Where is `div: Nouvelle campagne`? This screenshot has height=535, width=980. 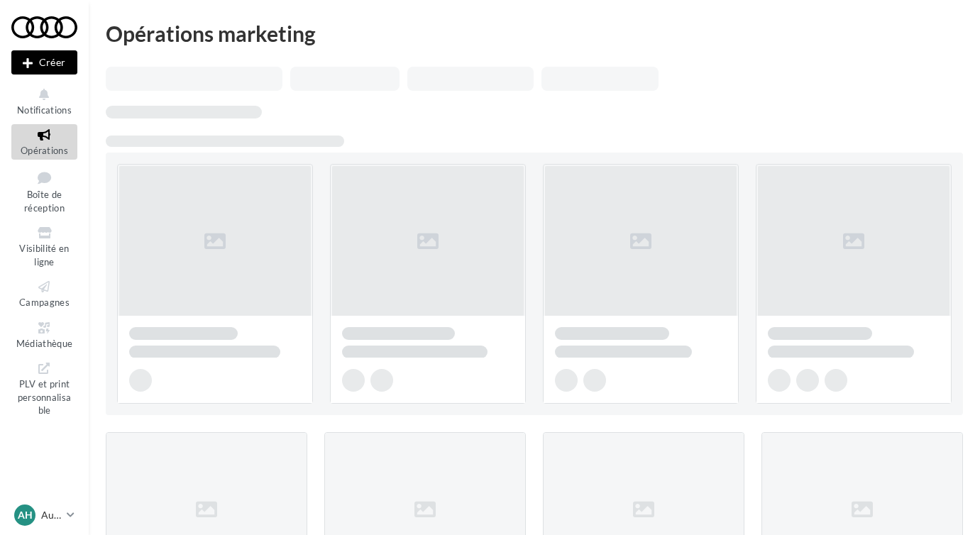 div: Nouvelle campagne is located at coordinates (44, 62).